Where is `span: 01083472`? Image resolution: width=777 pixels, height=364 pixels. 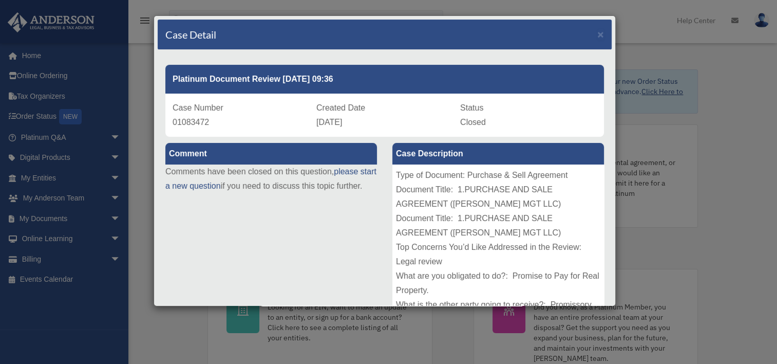 span: 01083472 is located at coordinates (191, 122).